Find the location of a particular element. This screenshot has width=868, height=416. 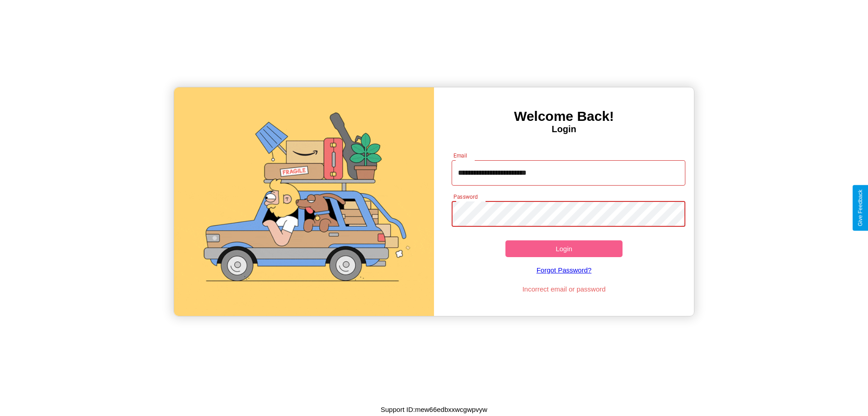

p: Incorrect email or password is located at coordinates (564, 289).